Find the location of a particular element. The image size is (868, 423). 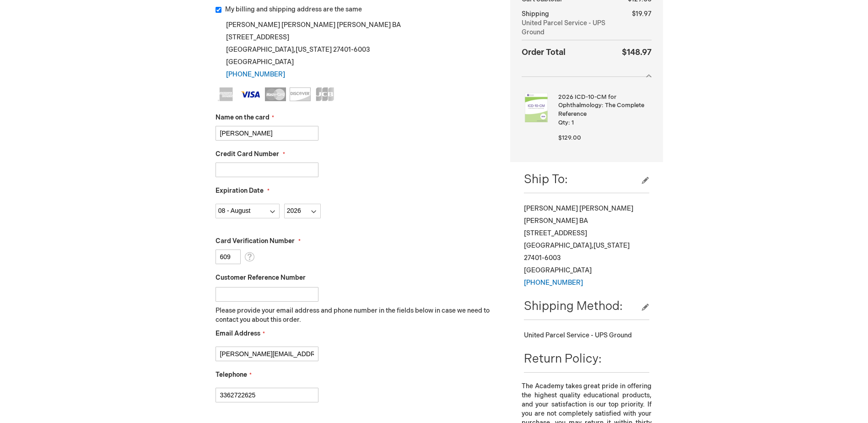

input: Credit Card Number is located at coordinates (267, 170).